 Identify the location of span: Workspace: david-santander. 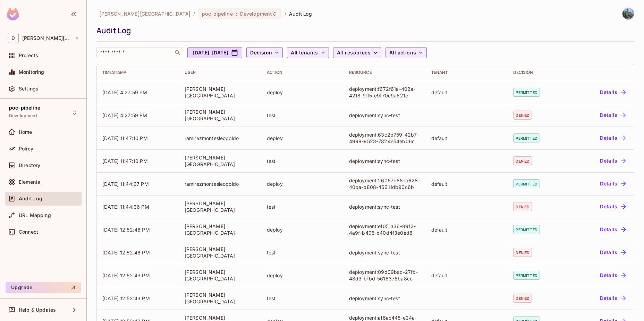
(47, 38).